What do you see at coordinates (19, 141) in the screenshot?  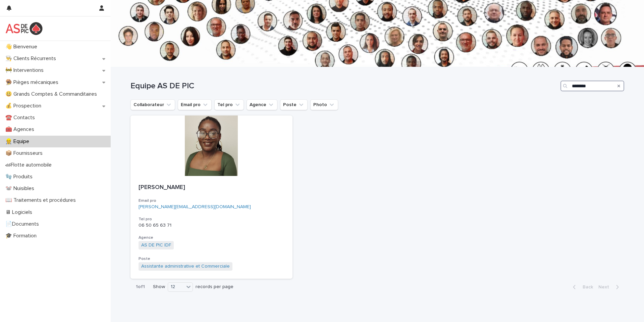 I see `p: 👷 Equipe` at bounding box center [19, 141].